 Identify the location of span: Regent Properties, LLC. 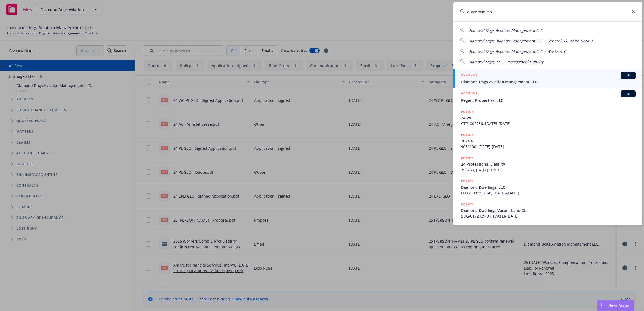
(548, 100).